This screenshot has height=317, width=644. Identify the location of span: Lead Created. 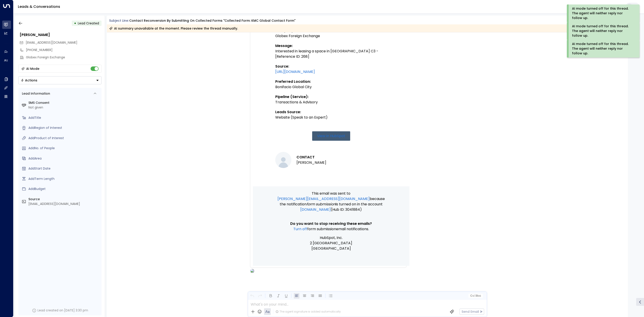
(88, 23).